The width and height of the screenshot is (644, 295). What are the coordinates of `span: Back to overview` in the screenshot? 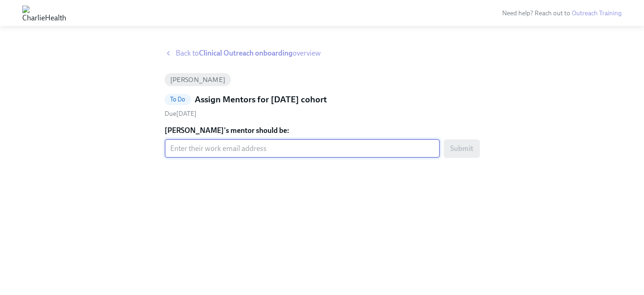 It's located at (248, 54).